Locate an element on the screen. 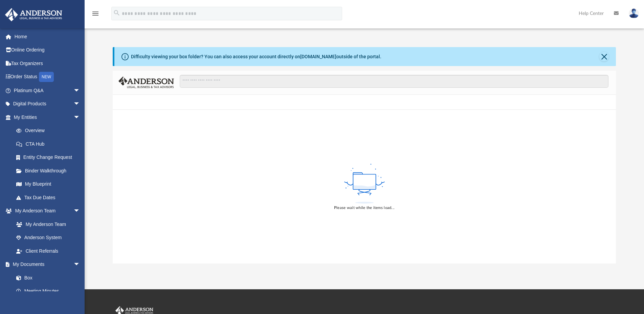 The image size is (644, 314). a: Platinum Q&Aarrow_drop_down is located at coordinates (47, 90).